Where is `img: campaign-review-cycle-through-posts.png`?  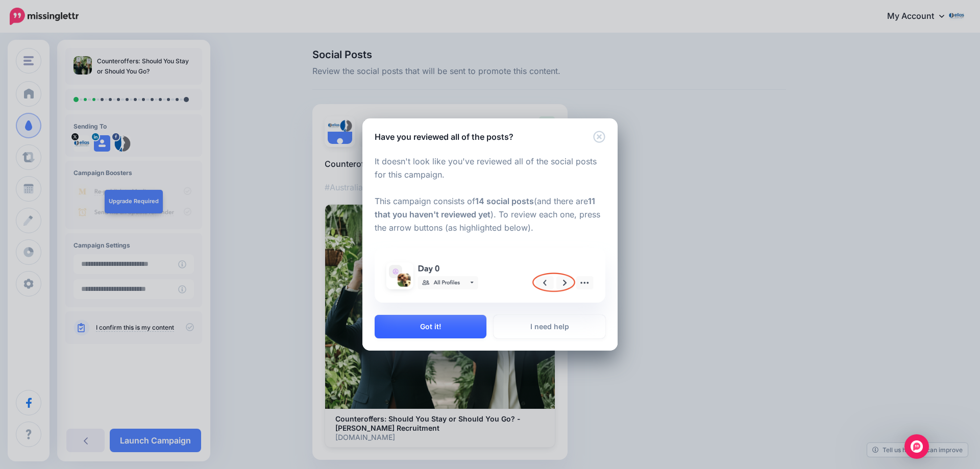
img: campaign-review-cycle-through-posts.png is located at coordinates (490, 275).